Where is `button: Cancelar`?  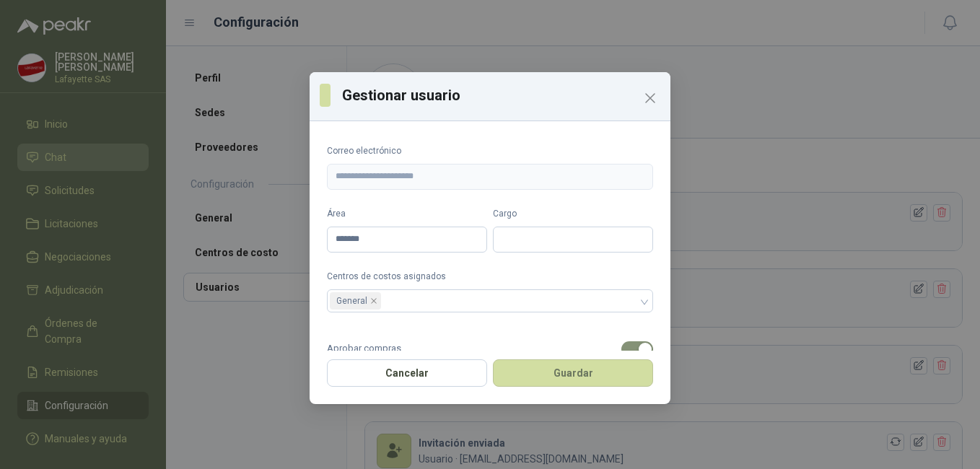 button: Cancelar is located at coordinates (407, 373).